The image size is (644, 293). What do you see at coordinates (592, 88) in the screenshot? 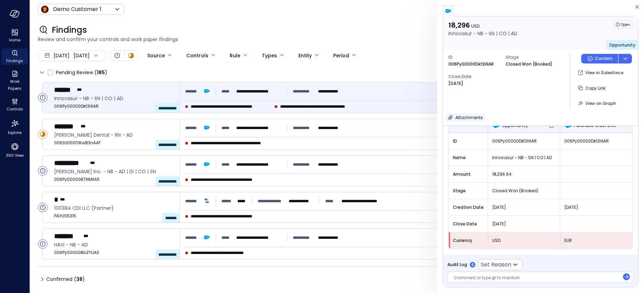
I see `button: Copy Link` at bounding box center [592, 88].